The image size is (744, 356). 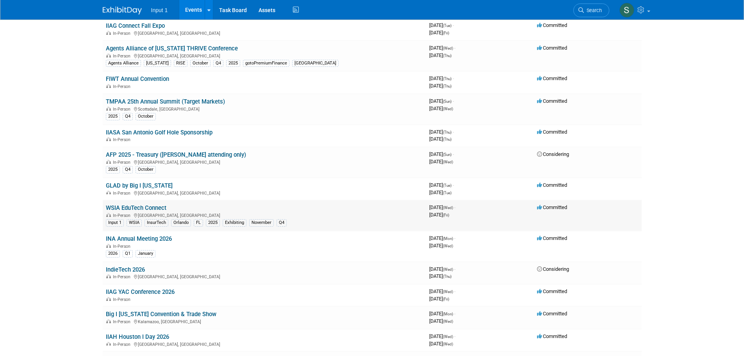 I want to click on div: November, so click(x=261, y=223).